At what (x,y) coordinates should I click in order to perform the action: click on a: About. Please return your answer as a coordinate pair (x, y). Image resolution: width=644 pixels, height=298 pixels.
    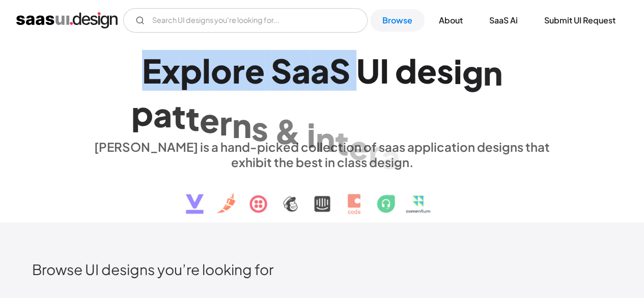
    Looking at the image, I should click on (450, 20).